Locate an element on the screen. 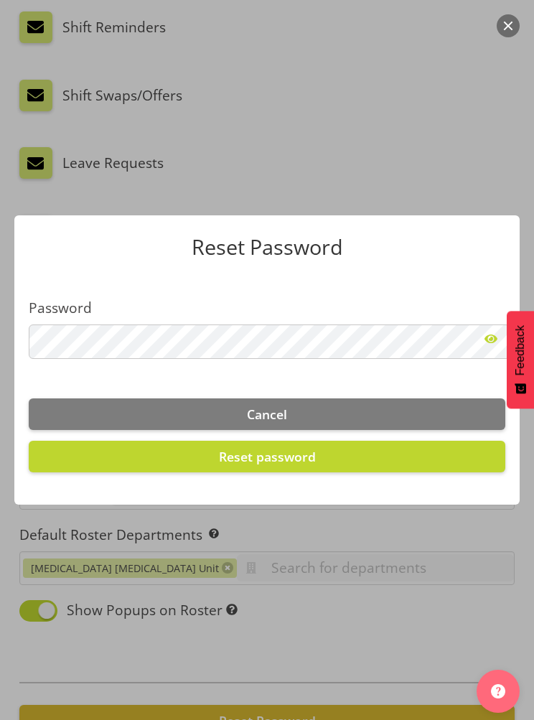 The width and height of the screenshot is (534, 720). span: Reset password is located at coordinates (267, 457).